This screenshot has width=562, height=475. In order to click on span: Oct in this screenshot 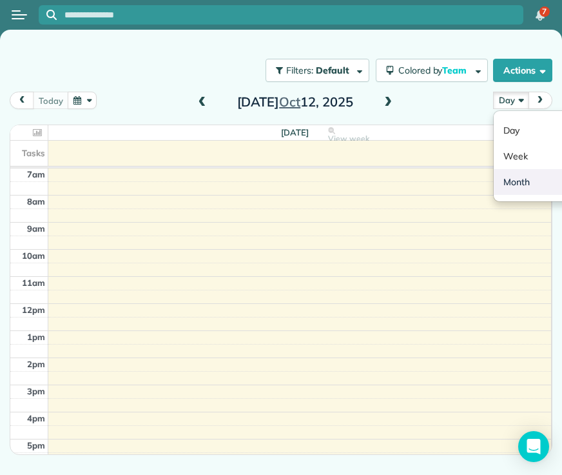, I will do `click(290, 101)`.